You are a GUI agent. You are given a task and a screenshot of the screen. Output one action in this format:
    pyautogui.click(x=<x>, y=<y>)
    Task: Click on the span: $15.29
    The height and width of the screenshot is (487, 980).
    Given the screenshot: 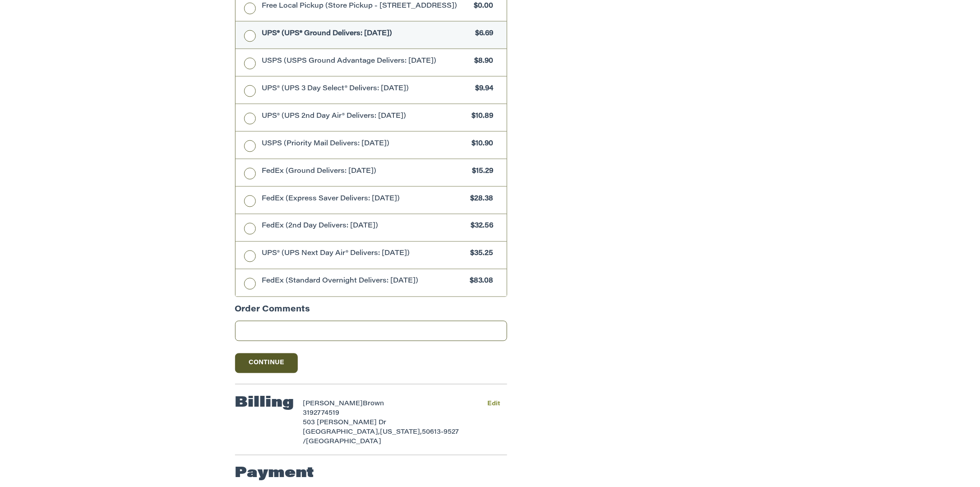 What is the action you would take?
    pyautogui.click(x=481, y=172)
    